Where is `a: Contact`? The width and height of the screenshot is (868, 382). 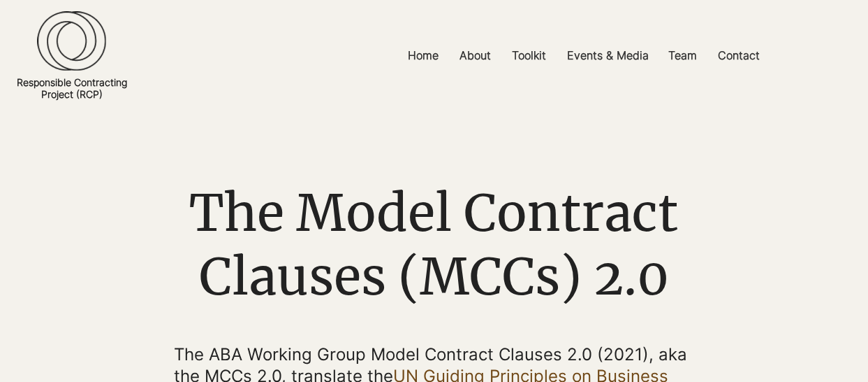
a: Contact is located at coordinates (739, 55).